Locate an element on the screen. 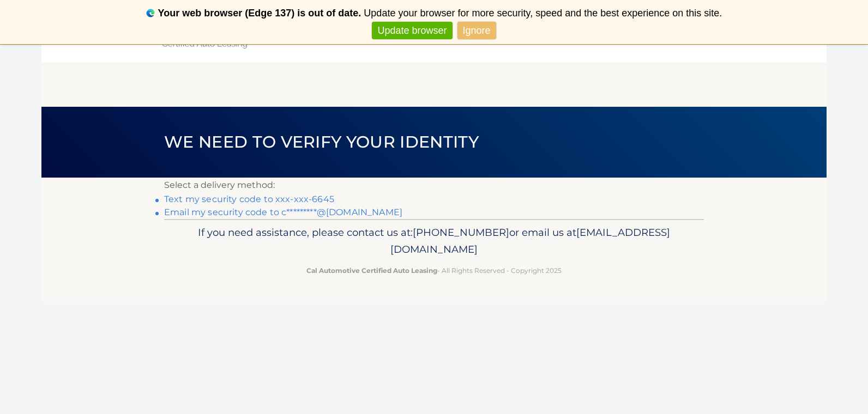 The image size is (868, 414). a: Update browser is located at coordinates (412, 30).